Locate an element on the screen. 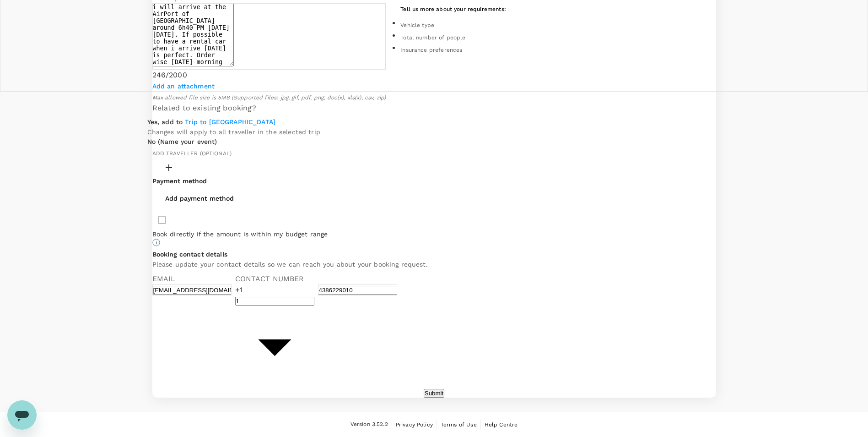 Image resolution: width=868 pixels, height=437 pixels. a: Help Centre is located at coordinates (501, 425).